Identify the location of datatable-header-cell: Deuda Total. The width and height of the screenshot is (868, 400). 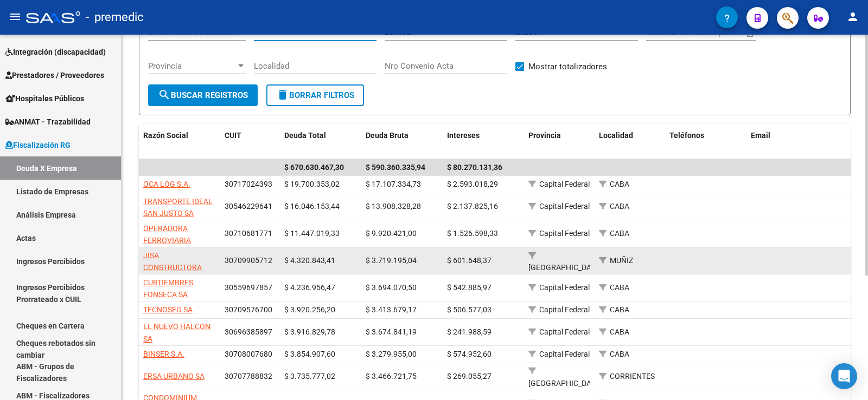
(321, 142).